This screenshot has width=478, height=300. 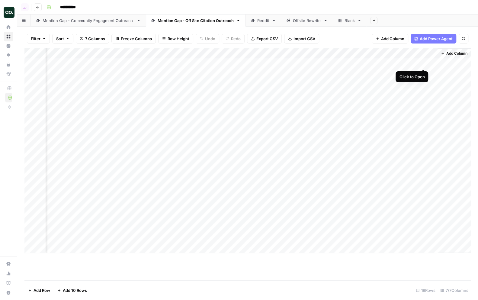 I want to click on span: Redo, so click(x=236, y=39).